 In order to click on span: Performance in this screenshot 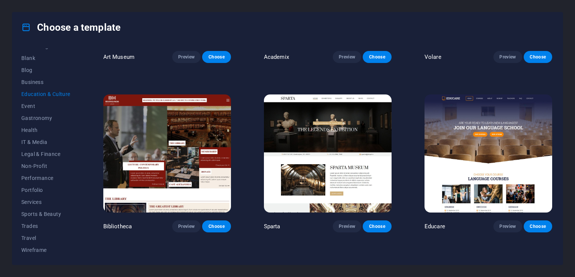, I will do `click(46, 178)`.